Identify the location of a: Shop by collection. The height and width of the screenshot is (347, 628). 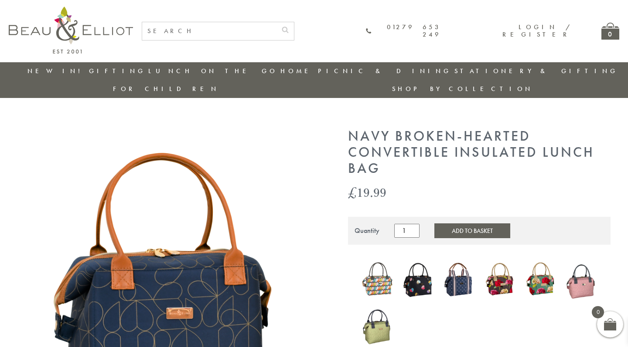
(462, 89).